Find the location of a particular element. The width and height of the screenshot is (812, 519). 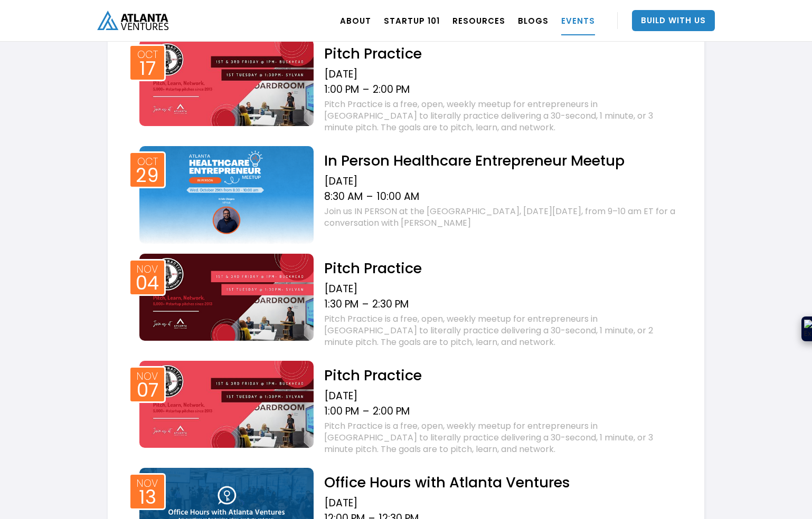

h2: Office Hours with Atlanta Ventures is located at coordinates (502, 482).